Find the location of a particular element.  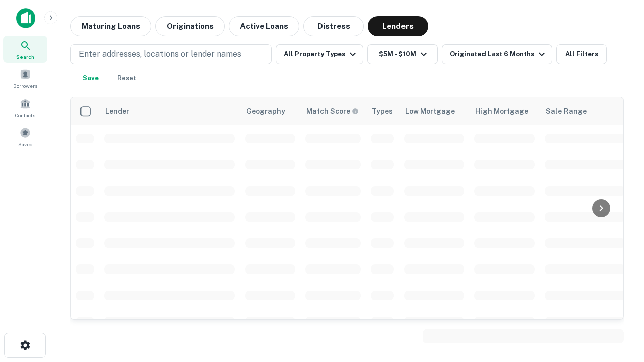

button: Save your search to get updates of matches that match your search criteria. is located at coordinates (91, 78).